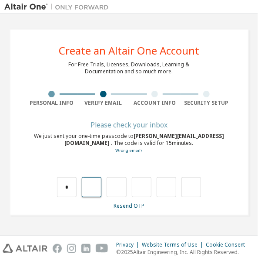  What do you see at coordinates (155, 103) in the screenshot?
I see `div: Account Info` at bounding box center [155, 103].